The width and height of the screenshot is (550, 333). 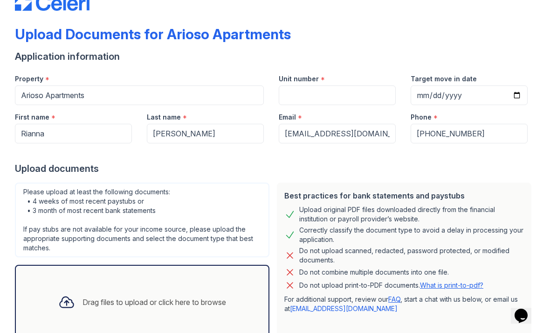 What do you see at coordinates (391, 285) in the screenshot?
I see `p: Do not upload print-to-PDF documents.` at bounding box center [391, 285].